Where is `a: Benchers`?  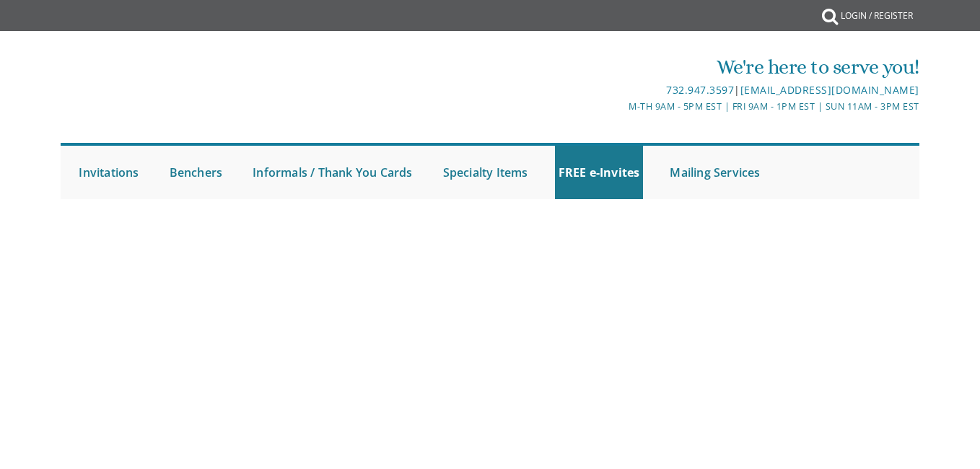 a: Benchers is located at coordinates (197, 172).